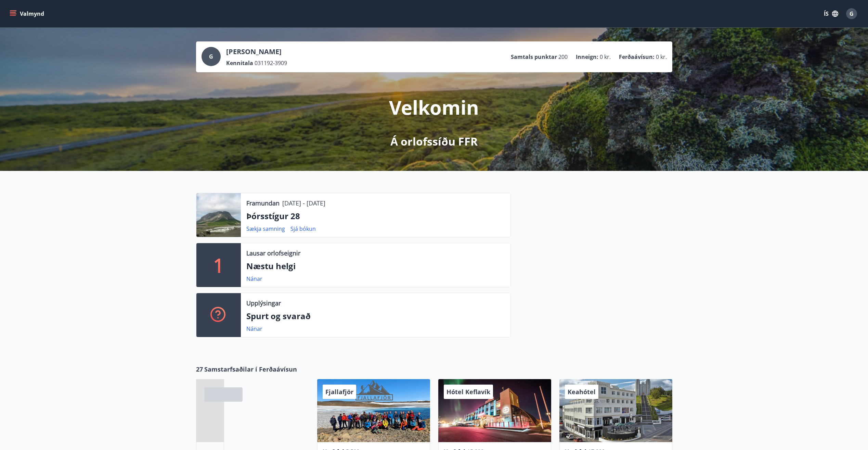  Describe the element at coordinates (588, 57) in the screenshot. I see `p: Inneign :` at that location.